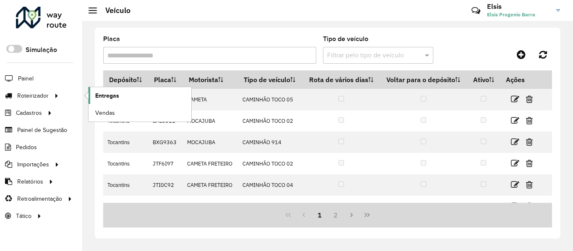 The image size is (573, 251). Describe the element at coordinates (107, 96) in the screenshot. I see `span: Entregas` at that location.